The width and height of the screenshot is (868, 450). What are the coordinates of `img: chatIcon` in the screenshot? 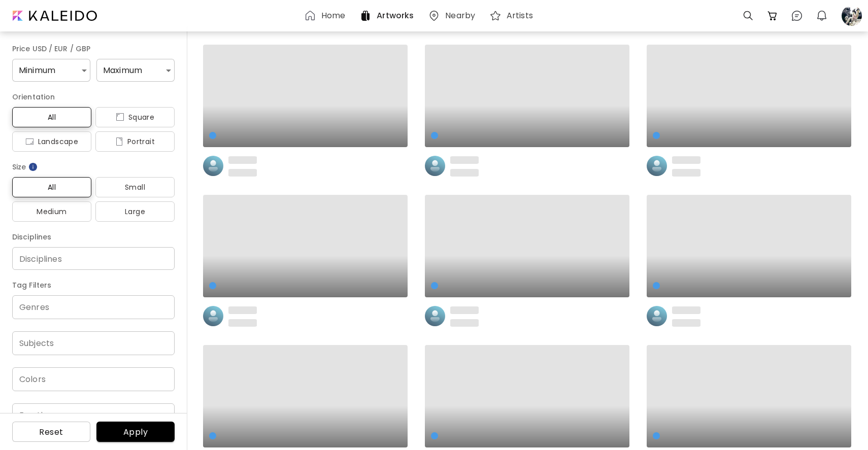 It's located at (797, 15).